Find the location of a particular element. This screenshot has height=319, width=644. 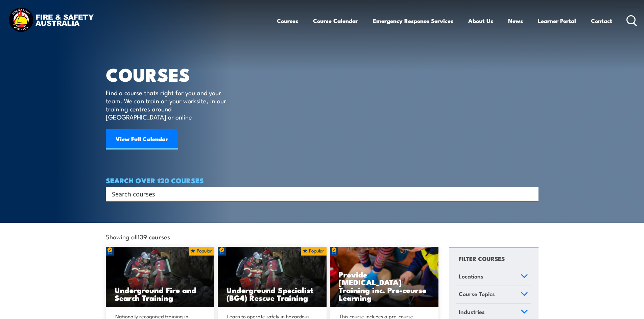

h4: SEARCH OVER 120 COURSES is located at coordinates (322, 180).